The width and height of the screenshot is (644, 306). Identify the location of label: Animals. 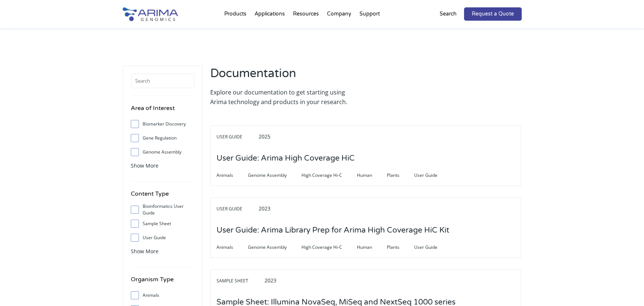
(163, 295).